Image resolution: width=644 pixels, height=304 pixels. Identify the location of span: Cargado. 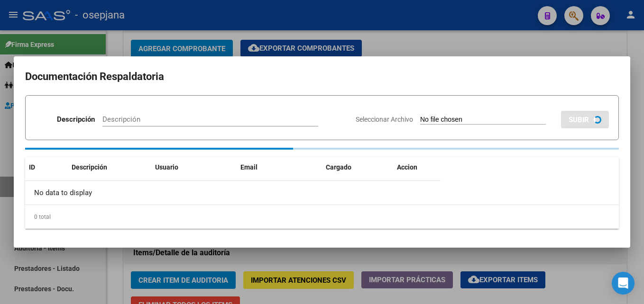
(339, 167).